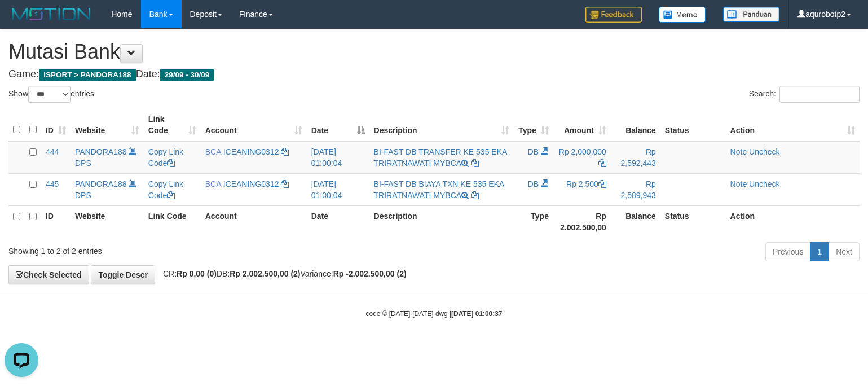 The image size is (868, 386). What do you see at coordinates (636, 189) in the screenshot?
I see `td: Rp 2,589,943` at bounding box center [636, 189].